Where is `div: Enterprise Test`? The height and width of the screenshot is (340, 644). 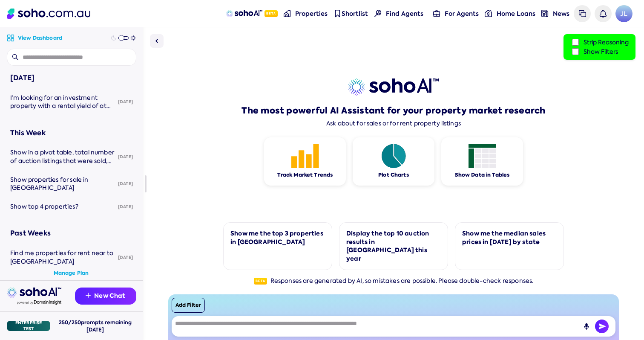
div: Enterprise Test is located at coordinates (29, 326).